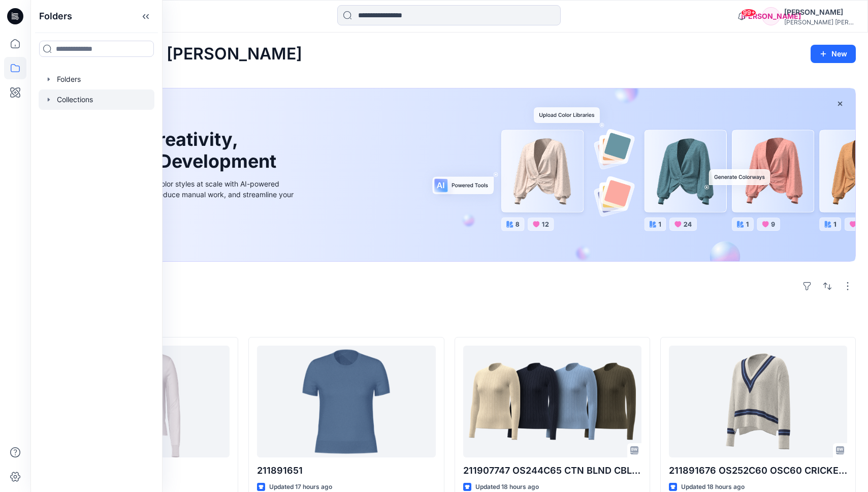  What do you see at coordinates (174, 150) in the screenshot?
I see `h1: Unleash Creativity, Speed Up Development` at bounding box center [174, 150].